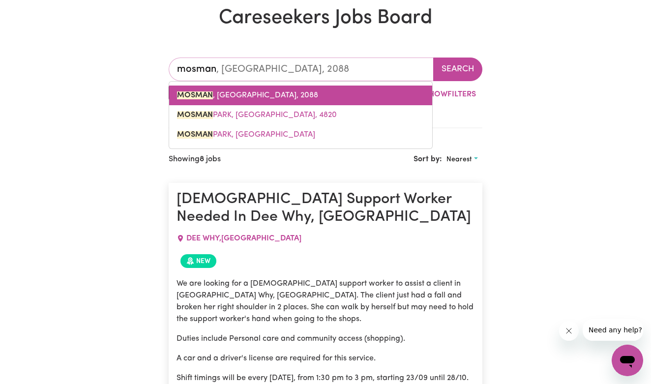  What do you see at coordinates (428, 159) in the screenshot?
I see `span: Sort by:` at bounding box center [428, 159].